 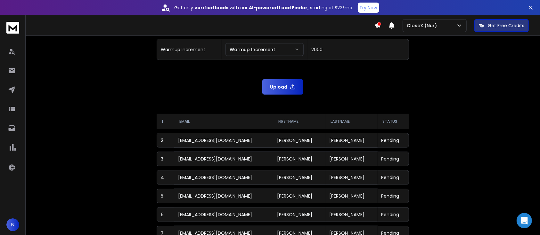 I want to click on p: Try Now, so click(x=368, y=8).